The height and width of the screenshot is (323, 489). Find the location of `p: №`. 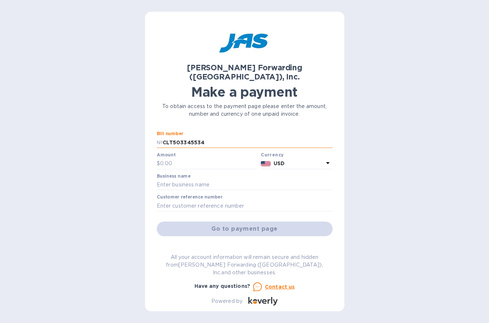

p: № is located at coordinates (160, 143).